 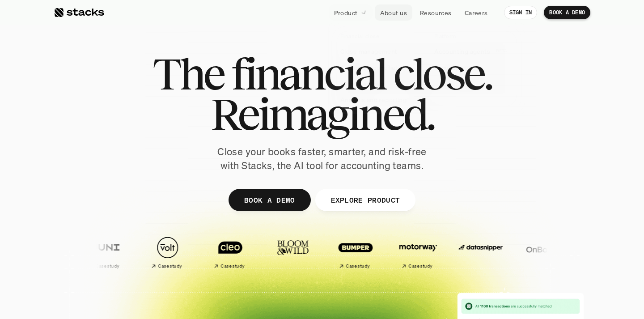 What do you see at coordinates (435, 13) in the screenshot?
I see `p: Resources` at bounding box center [435, 13].